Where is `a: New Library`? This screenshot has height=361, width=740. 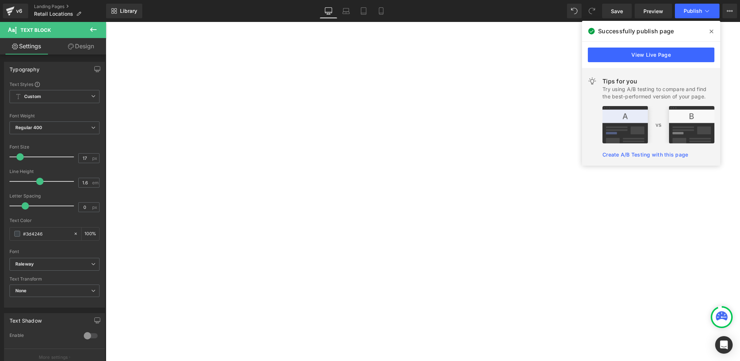 a: New Library is located at coordinates (124, 11).